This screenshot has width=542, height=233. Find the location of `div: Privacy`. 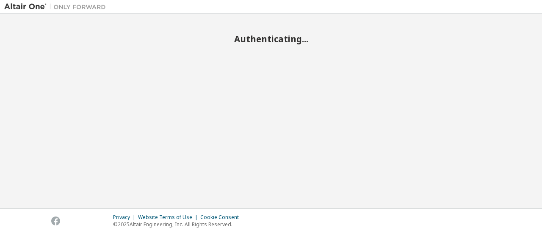

div: Privacy is located at coordinates (125, 218).